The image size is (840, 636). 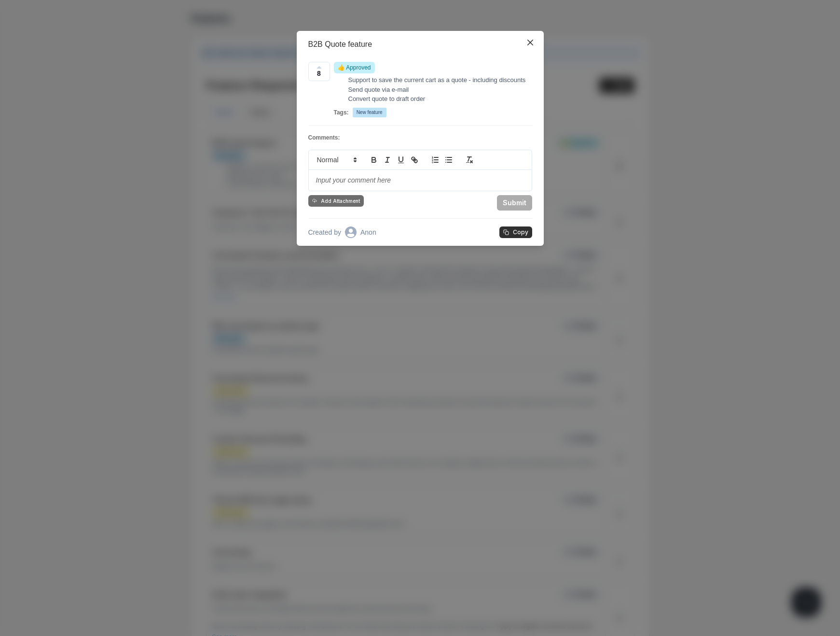 What do you see at coordinates (369, 112) in the screenshot?
I see `span: New feature` at bounding box center [369, 112].